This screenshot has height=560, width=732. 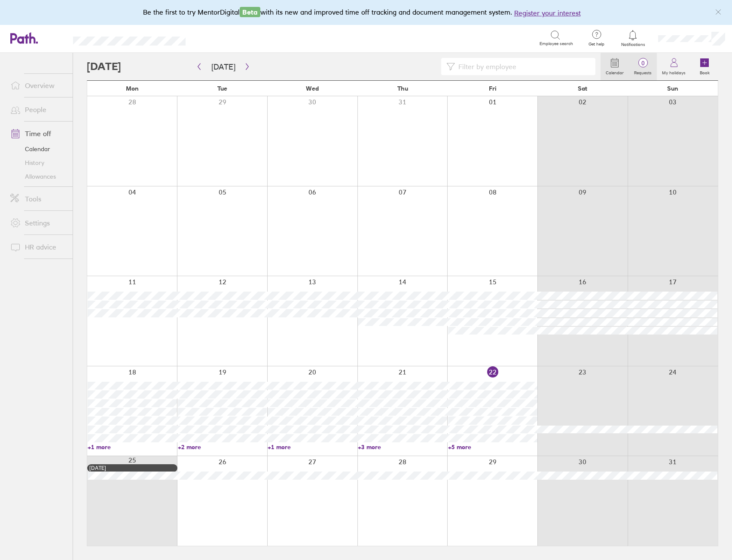 I want to click on span: Get help, so click(x=596, y=45).